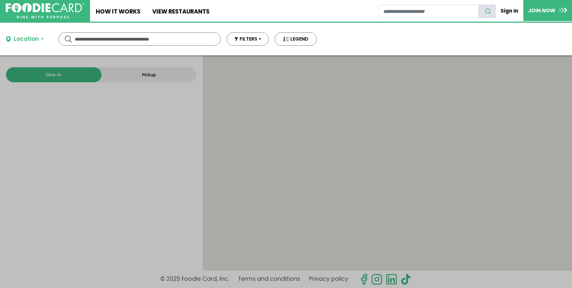 The width and height of the screenshot is (572, 288). What do you see at coordinates (296, 39) in the screenshot?
I see `button: LEGEND` at bounding box center [296, 39].